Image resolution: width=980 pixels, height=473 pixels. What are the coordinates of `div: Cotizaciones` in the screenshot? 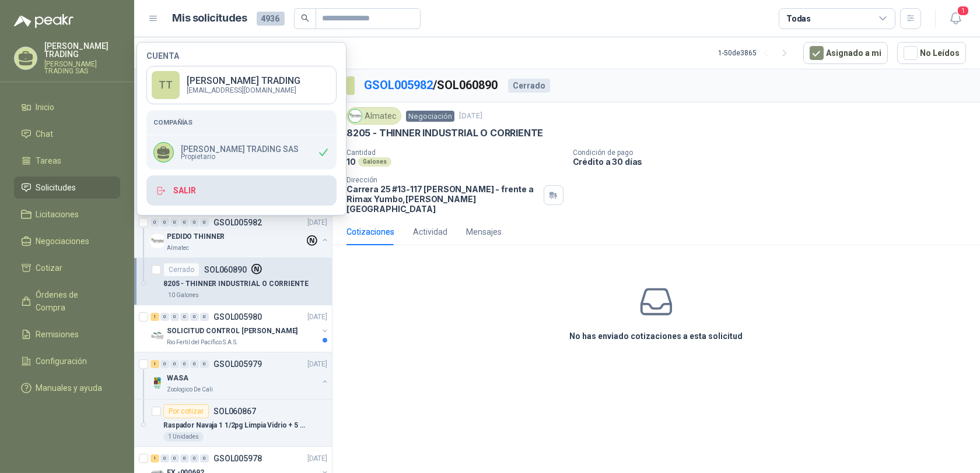 It's located at (370, 232).